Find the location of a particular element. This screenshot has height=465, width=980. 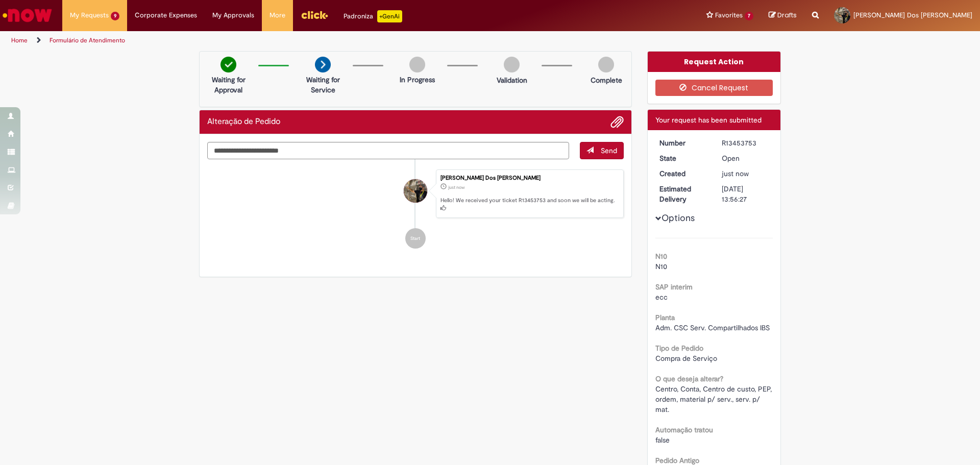

b: Planta is located at coordinates (665, 318).